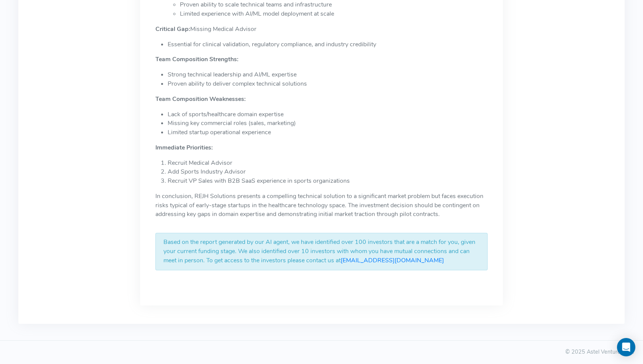  Describe the element at coordinates (322, 29) in the screenshot. I see `p: Missing Medical Advisor` at that location.